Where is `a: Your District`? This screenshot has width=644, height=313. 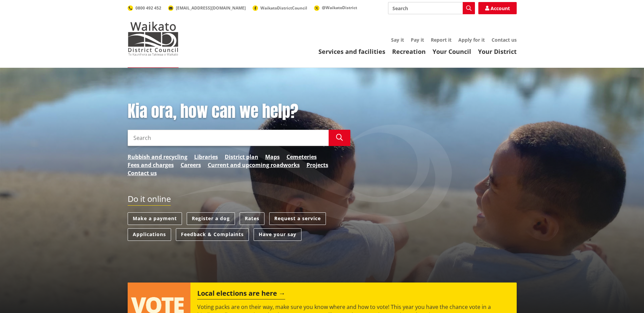
a: Your District is located at coordinates (497, 51).